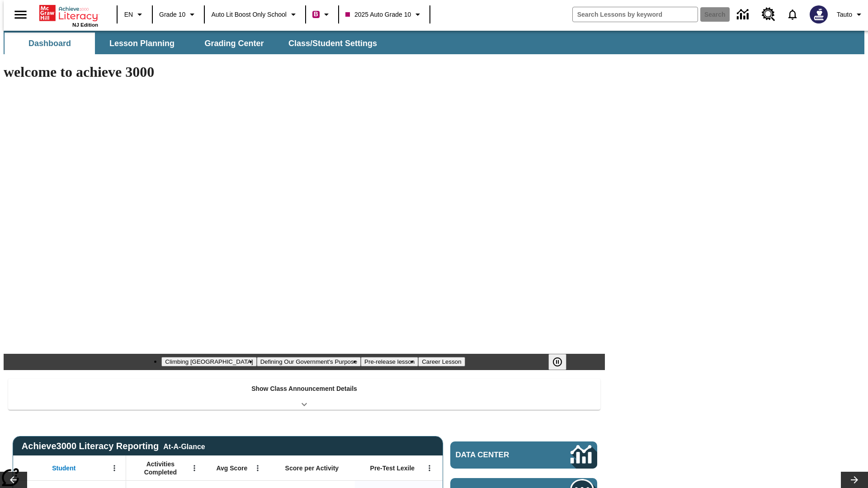  I want to click on a: Resource Center, Will open in new tab, so click(769, 15).